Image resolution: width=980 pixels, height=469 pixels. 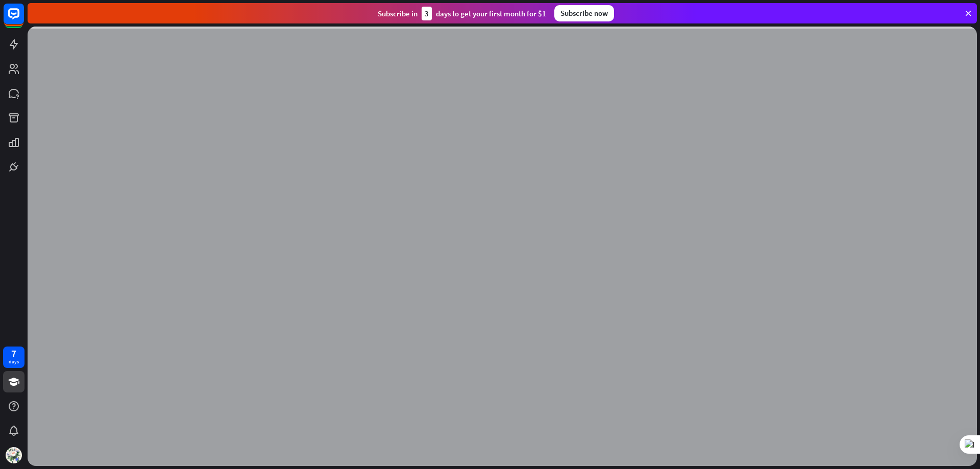 I want to click on a: 7 days, so click(x=14, y=357).